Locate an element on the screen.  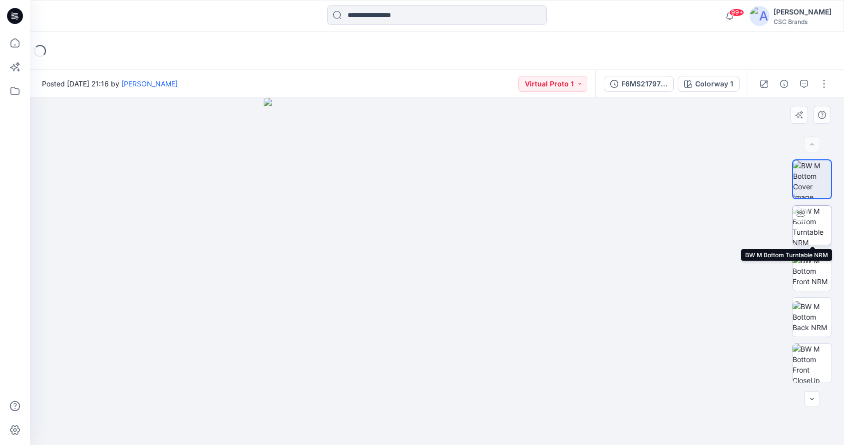
img: BW M Bottom Turntable NRM is located at coordinates (812, 225).